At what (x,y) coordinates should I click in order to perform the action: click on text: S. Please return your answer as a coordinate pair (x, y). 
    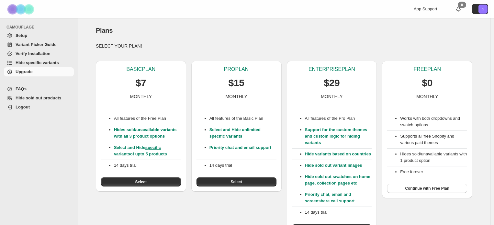
    Looking at the image, I should click on (483, 9).